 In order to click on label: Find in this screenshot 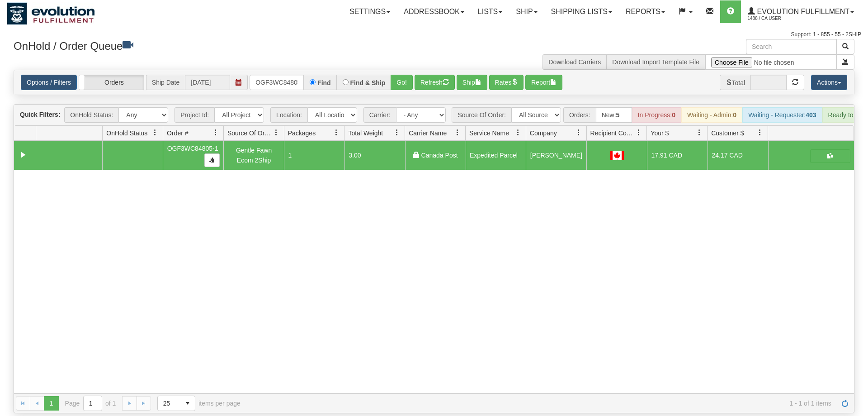, I will do `click(324, 83)`.